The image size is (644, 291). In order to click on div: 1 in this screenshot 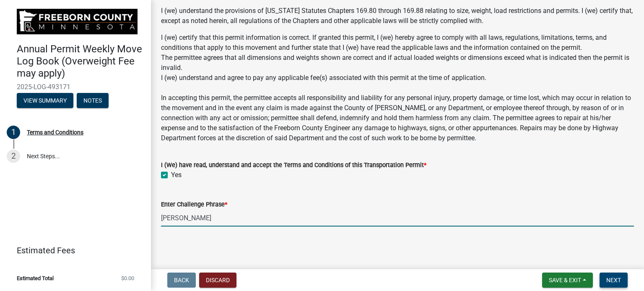, I will do `click(14, 132)`.